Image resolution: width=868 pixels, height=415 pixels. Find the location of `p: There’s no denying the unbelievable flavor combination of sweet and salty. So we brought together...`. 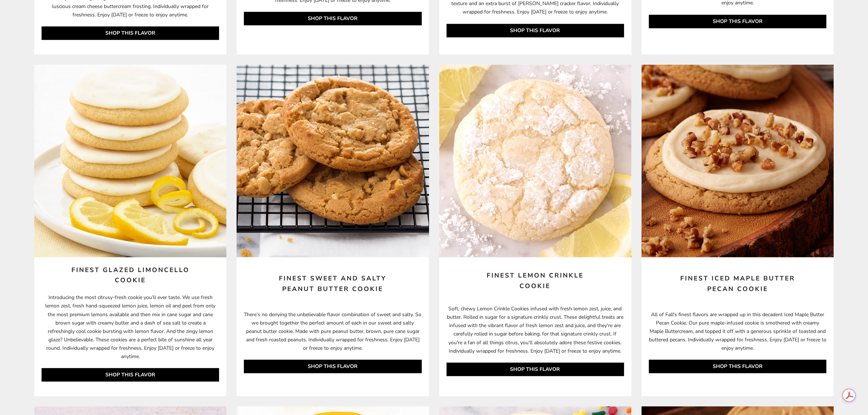

p: There’s no denying the unbelievable flavor combination of sweet and salty. So we brought together... is located at coordinates (333, 354).